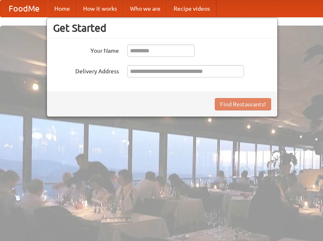 The width and height of the screenshot is (323, 241). Describe the element at coordinates (145, 9) in the screenshot. I see `a: Who we are` at that location.